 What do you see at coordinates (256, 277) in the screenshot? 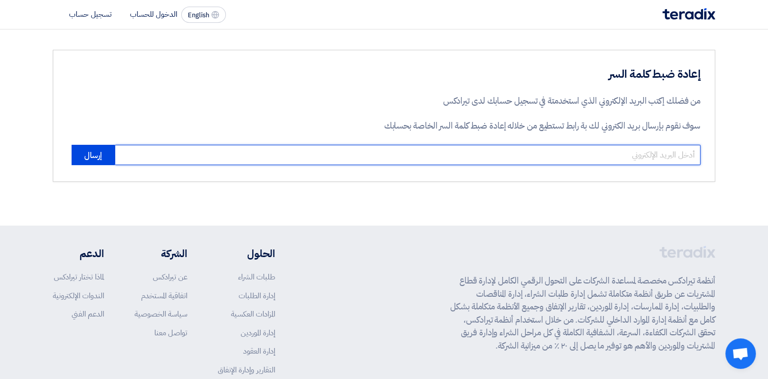
I see `a: طلبات الشراء` at bounding box center [256, 277].